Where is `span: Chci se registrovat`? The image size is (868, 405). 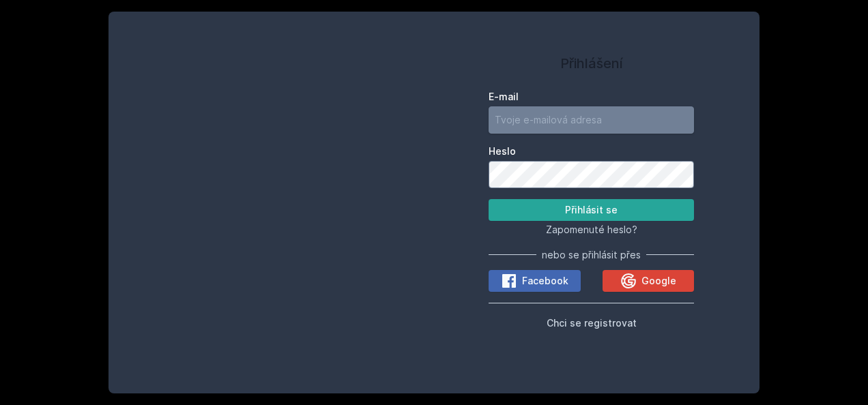 span: Chci se registrovat is located at coordinates (591, 323).